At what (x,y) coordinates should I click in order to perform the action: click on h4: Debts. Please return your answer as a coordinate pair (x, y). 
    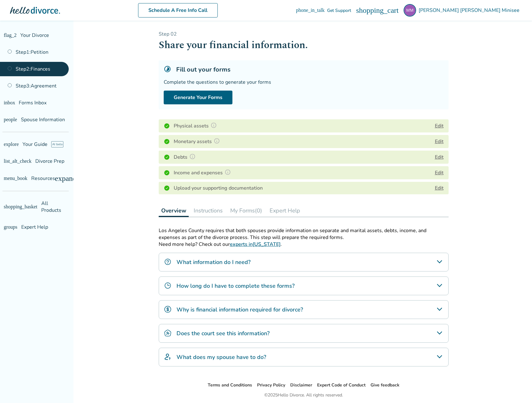
    Looking at the image, I should click on (185, 157).